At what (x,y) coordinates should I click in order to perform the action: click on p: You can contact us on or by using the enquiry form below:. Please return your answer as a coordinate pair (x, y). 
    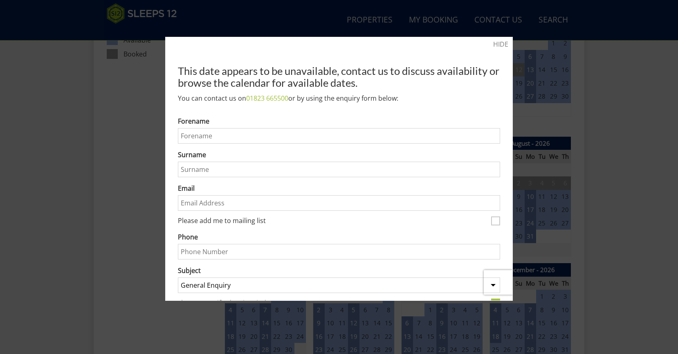
    Looking at the image, I should click on (339, 98).